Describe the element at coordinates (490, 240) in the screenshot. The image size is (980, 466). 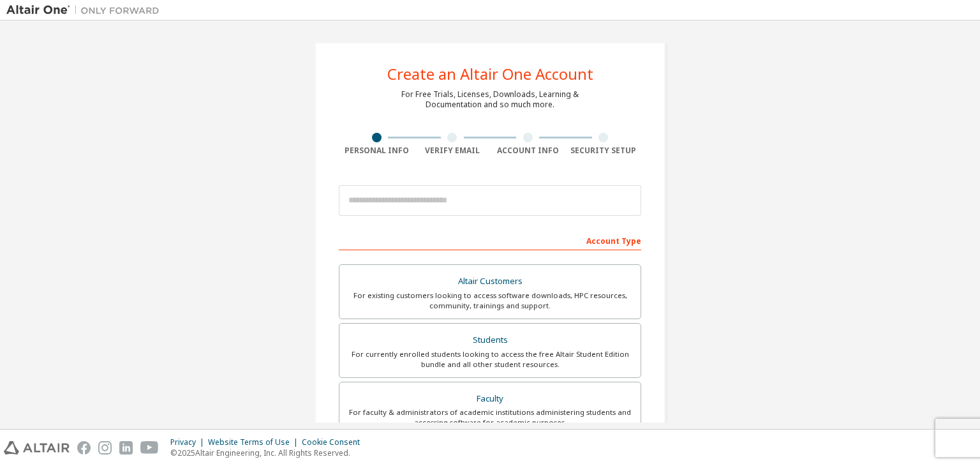
I see `div: Account Type` at that location.